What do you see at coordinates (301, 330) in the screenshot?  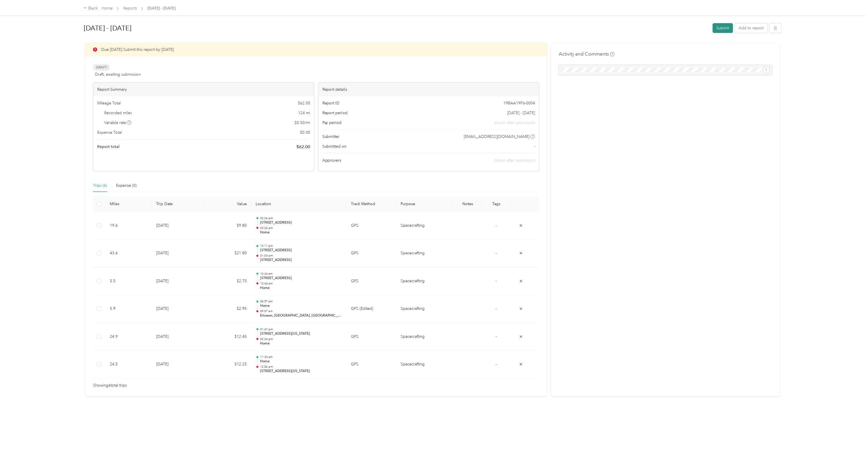 I see `p: 01:47 pm` at bounding box center [301, 330].